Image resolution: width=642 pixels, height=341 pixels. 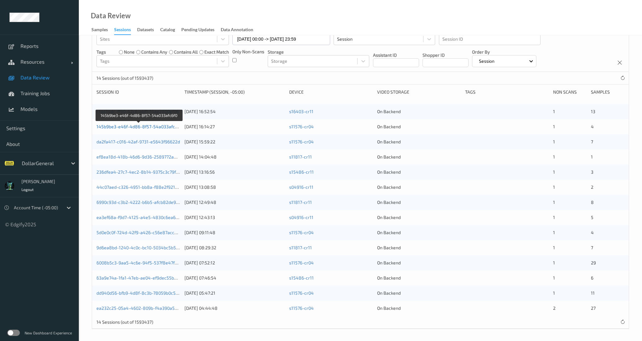 What do you see at coordinates (507, 92) in the screenshot?
I see `div: Tags` at bounding box center [507, 92].